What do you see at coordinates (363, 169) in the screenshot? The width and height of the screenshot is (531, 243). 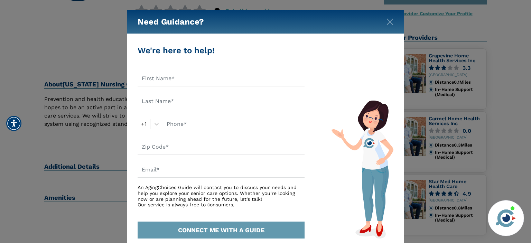 I see `img: match-guide-form.svg` at bounding box center [363, 169].